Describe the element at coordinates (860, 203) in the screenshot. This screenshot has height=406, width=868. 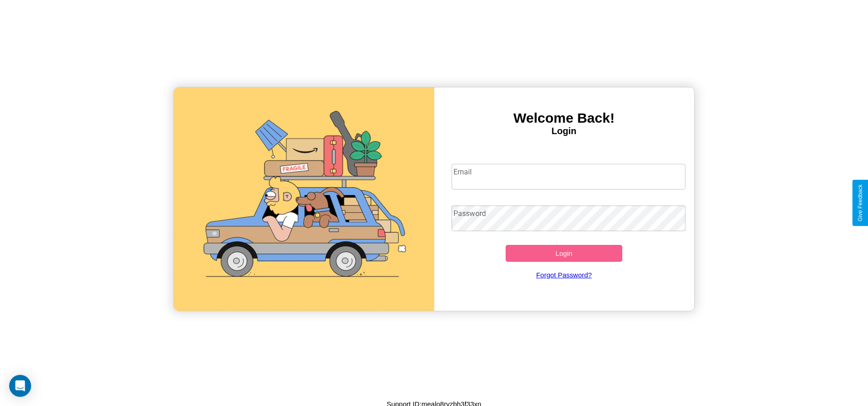
I see `div: Give Feedback` at that location.